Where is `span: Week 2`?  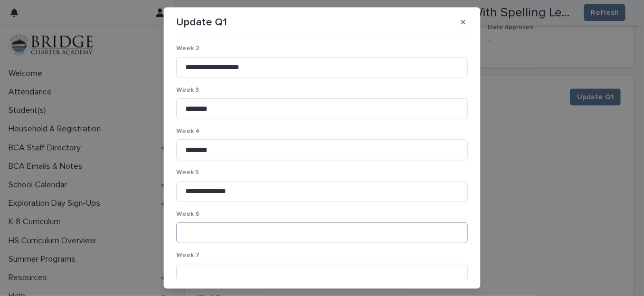
span: Week 2 is located at coordinates (188, 48).